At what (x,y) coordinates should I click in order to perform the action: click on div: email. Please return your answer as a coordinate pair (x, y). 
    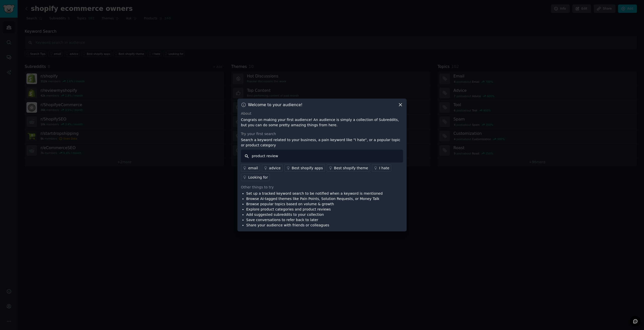
    Looking at the image, I should click on (253, 168).